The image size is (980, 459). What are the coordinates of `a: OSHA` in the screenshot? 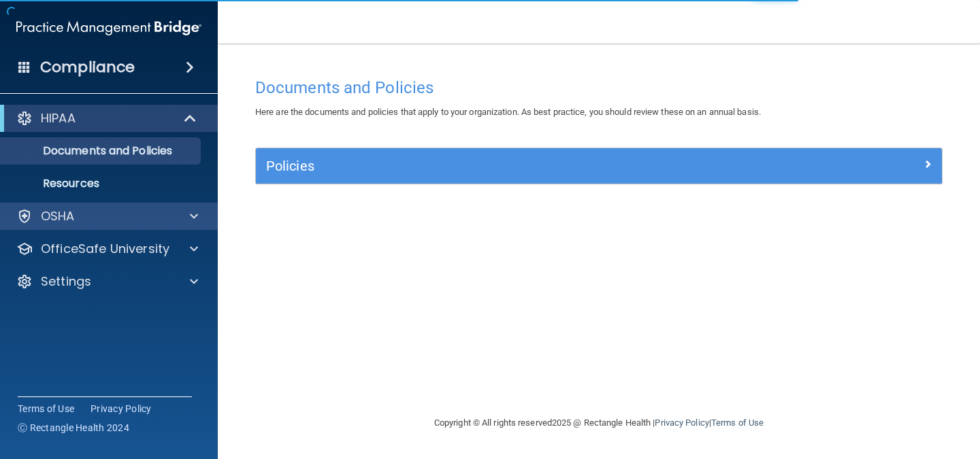 It's located at (107, 216).